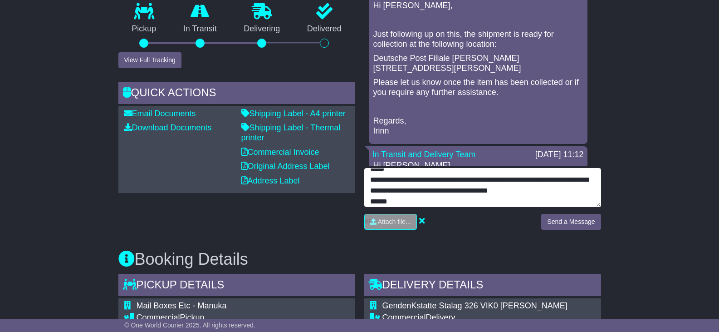  Describe the element at coordinates (200, 29) in the screenshot. I see `p: In Transit` at that location.